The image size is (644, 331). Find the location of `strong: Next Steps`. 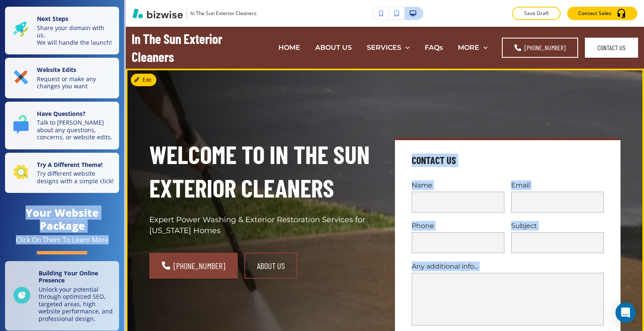

strong: Next Steps is located at coordinates (52, 18).